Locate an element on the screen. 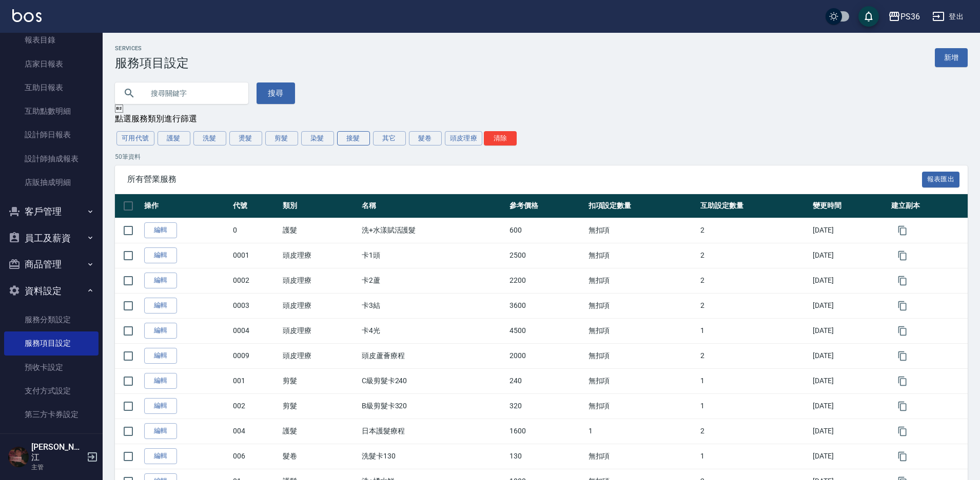 This screenshot has height=480, width=980. td: 2000 is located at coordinates (547, 356).